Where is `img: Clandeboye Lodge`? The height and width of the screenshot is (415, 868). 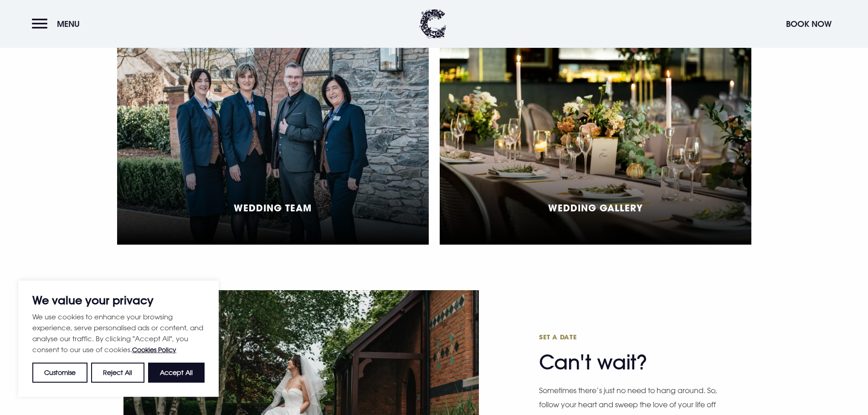 img: Clandeboye Lodge is located at coordinates (433, 24).